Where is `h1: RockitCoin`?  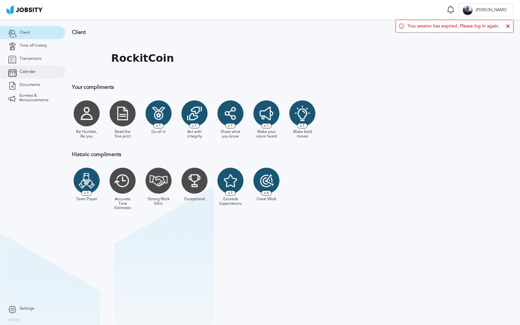 h1: RockitCoin is located at coordinates (142, 58).